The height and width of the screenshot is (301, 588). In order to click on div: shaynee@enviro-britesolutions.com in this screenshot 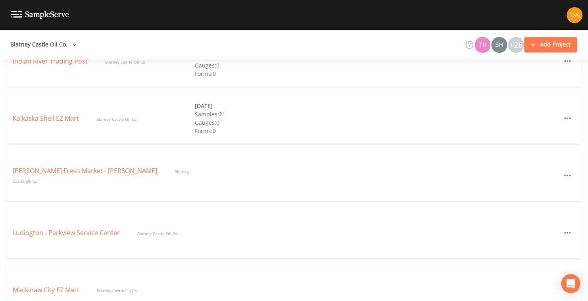, I will do `click(499, 45)`.